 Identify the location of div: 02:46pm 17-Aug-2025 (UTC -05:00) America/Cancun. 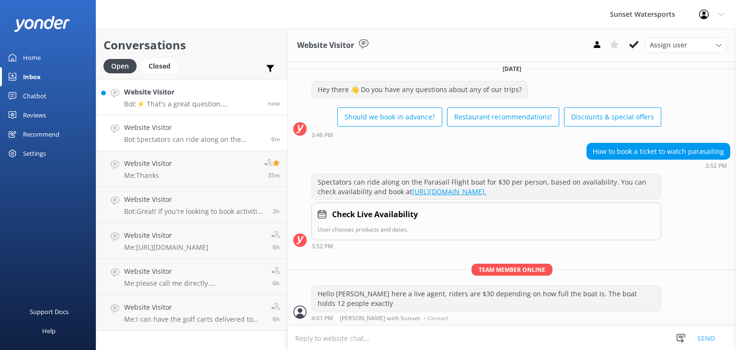
(486, 135).